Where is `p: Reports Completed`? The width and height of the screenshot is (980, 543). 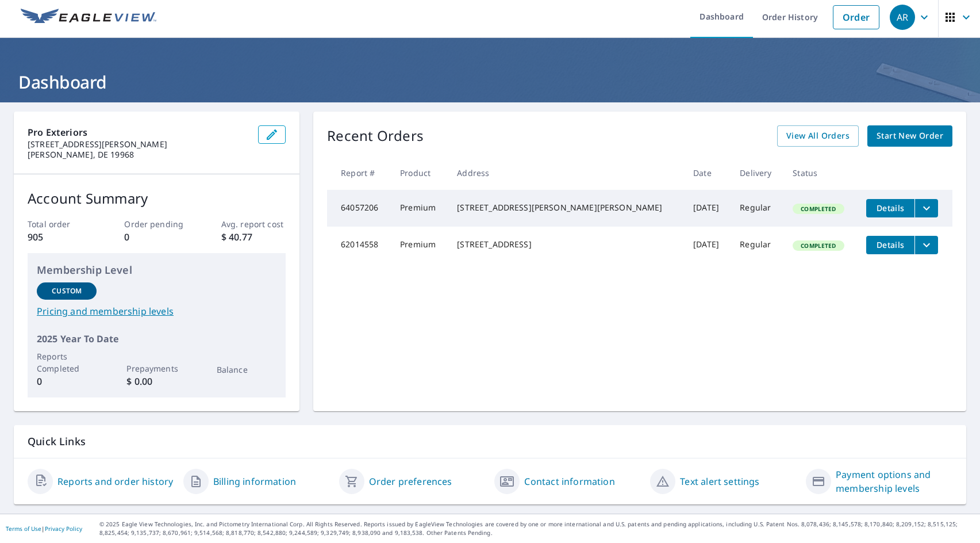 p: Reports Completed is located at coordinates (66, 363).